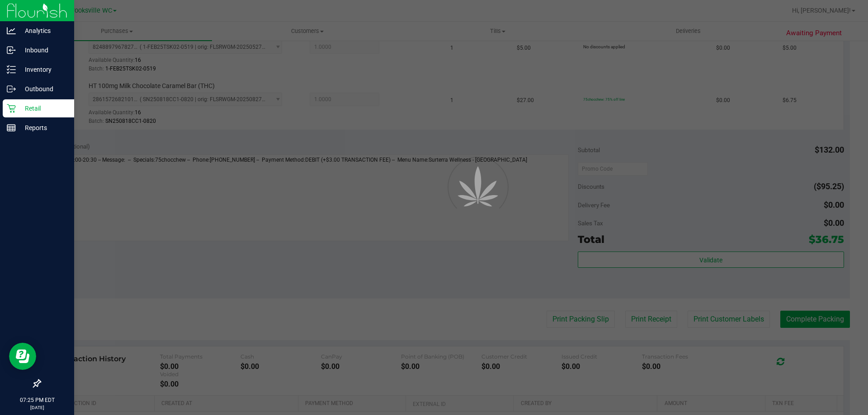 This screenshot has width=868, height=415. I want to click on p: Reports, so click(43, 128).